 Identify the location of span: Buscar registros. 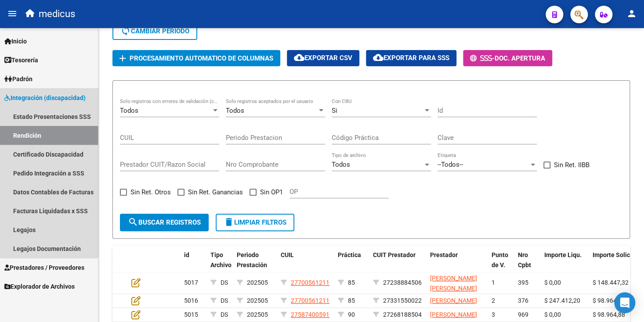
(164, 222).